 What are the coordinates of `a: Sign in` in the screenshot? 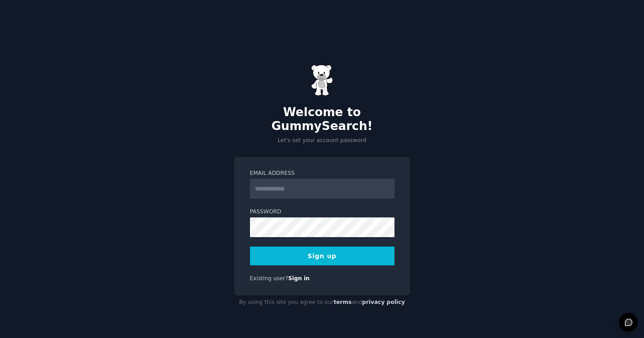 It's located at (299, 279).